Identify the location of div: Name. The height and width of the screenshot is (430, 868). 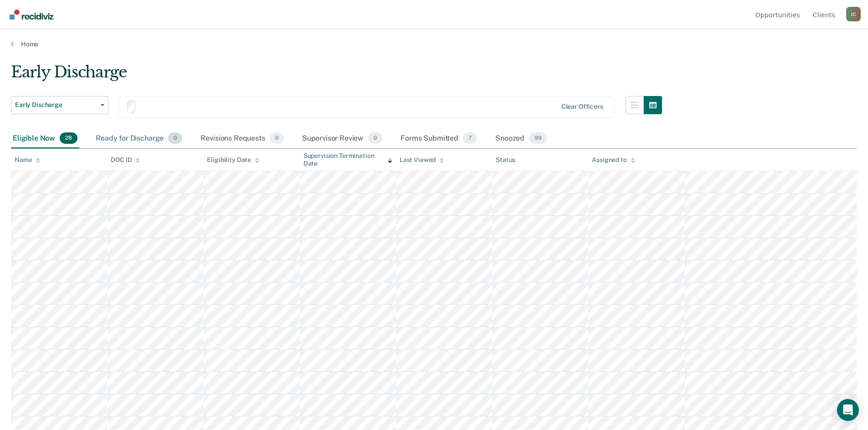
(27, 160).